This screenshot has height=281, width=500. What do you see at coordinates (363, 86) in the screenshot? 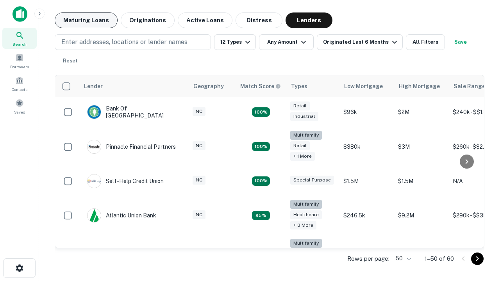
I see `div: Low Mortgage` at bounding box center [363, 86].